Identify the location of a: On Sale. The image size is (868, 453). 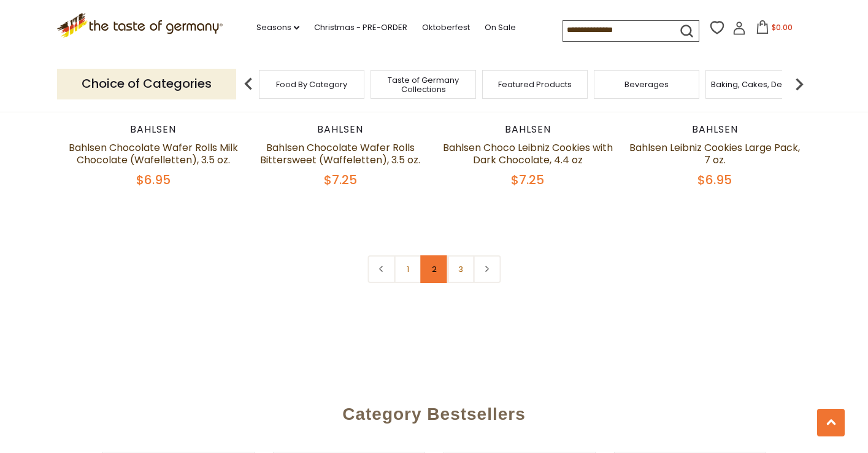
(500, 28).